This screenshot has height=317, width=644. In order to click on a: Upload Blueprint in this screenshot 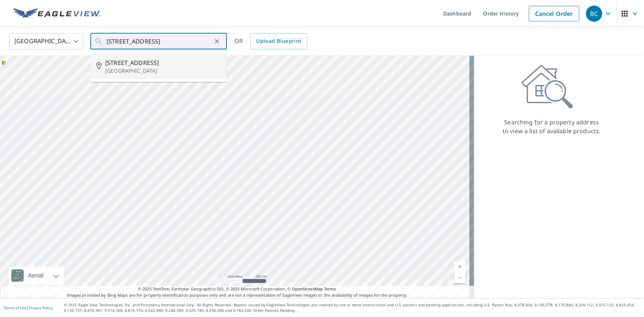, I will do `click(279, 41)`.